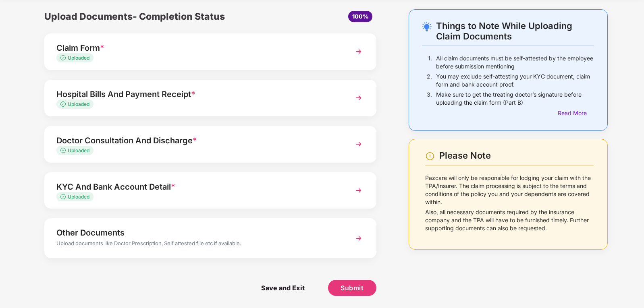 This screenshot has width=644, height=308. I want to click on div: Upload Documents- Completion Status, so click(155, 17).